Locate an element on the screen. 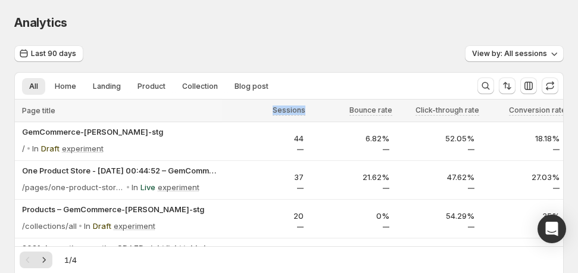  span: Analytics is located at coordinates (40, 23).